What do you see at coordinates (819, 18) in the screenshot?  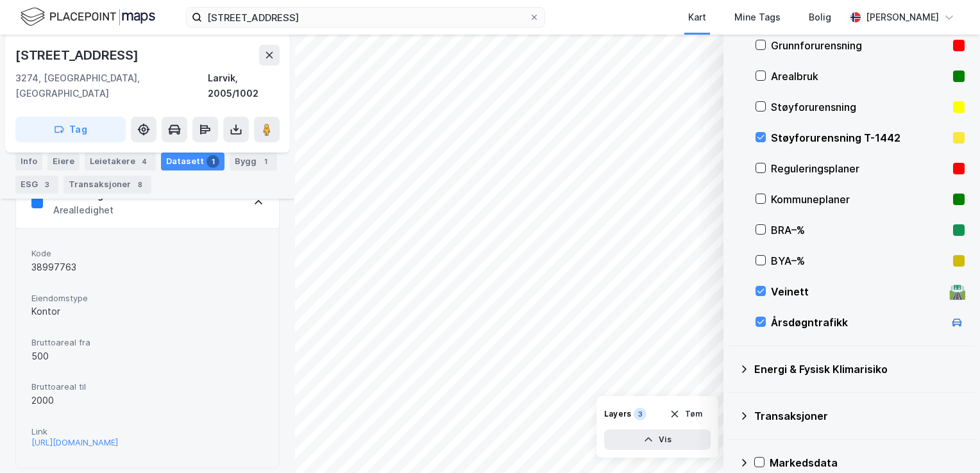 I see `div: Bolig` at bounding box center [819, 18].